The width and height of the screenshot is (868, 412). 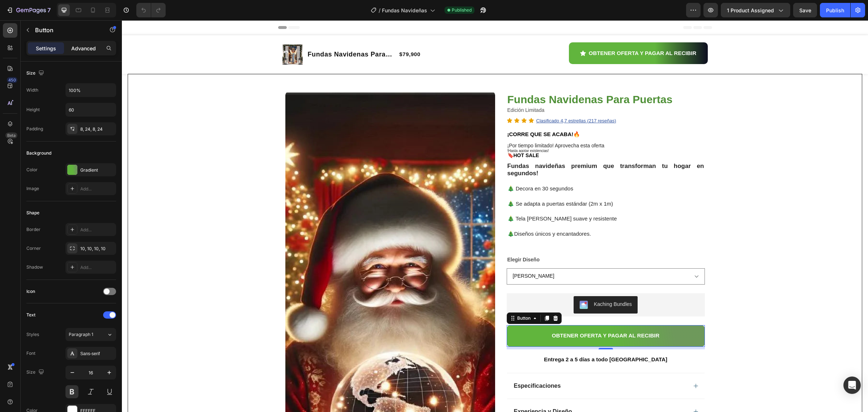 What do you see at coordinates (484, 285) in the screenshot?
I see `button: Kaching Bundles` at bounding box center [484, 285].